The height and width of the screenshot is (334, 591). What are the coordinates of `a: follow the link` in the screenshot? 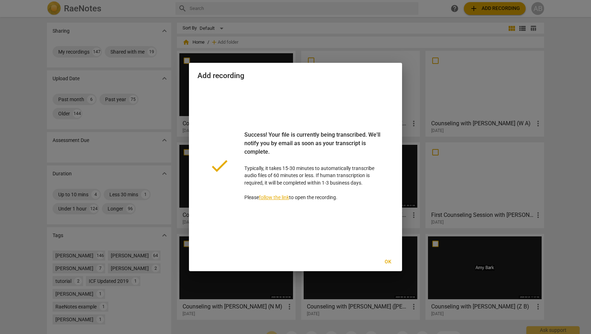 It's located at (274, 198).